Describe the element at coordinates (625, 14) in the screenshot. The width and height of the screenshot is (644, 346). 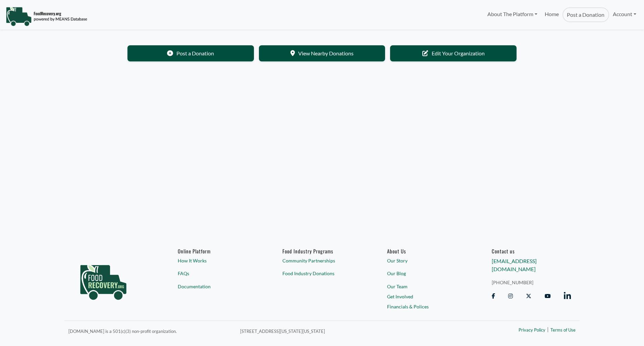
I see `a: Account` at that location.